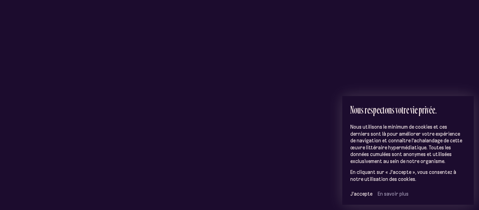 This screenshot has width=479, height=210. I want to click on a: En savoir plus, so click(393, 194).